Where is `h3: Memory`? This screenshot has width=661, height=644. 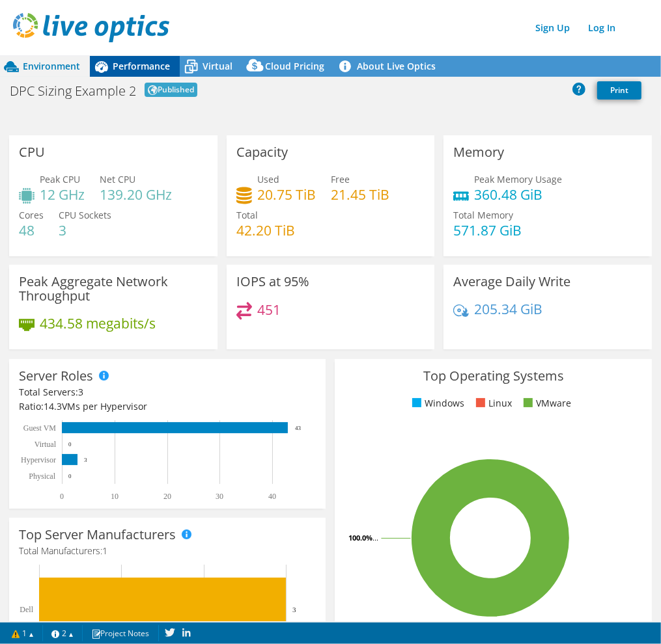 h3: Memory is located at coordinates (478, 152).